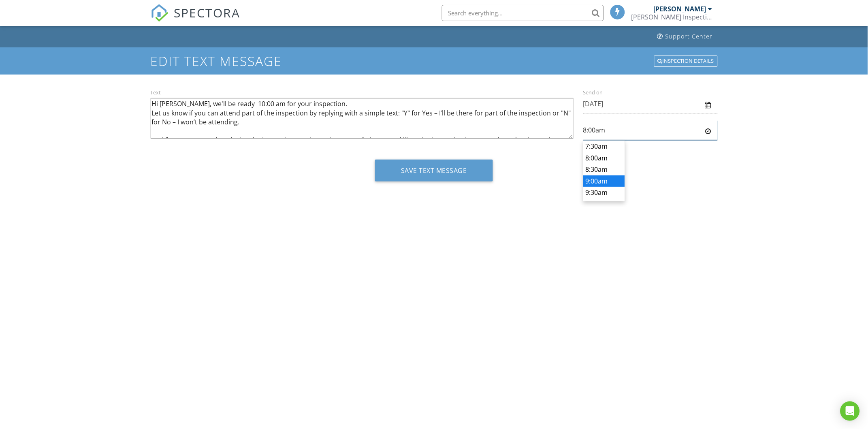 Image resolution: width=868 pixels, height=429 pixels. Describe the element at coordinates (593, 93) in the screenshot. I see `label: Send on` at that location.